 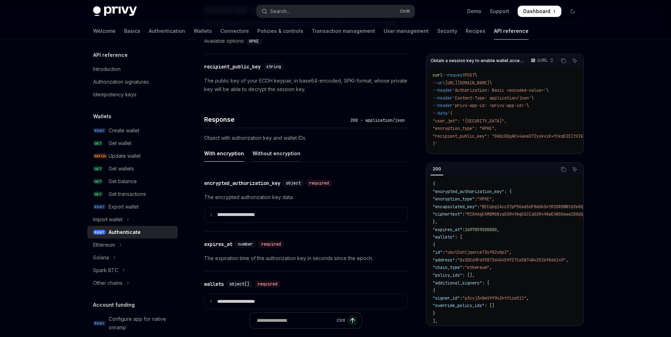 I want to click on div: With encryption, so click(x=224, y=153).